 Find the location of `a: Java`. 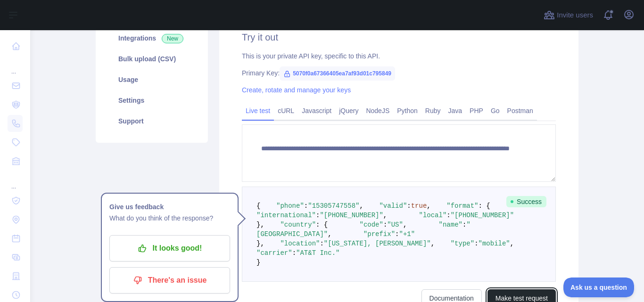

a: Java is located at coordinates (455, 111).